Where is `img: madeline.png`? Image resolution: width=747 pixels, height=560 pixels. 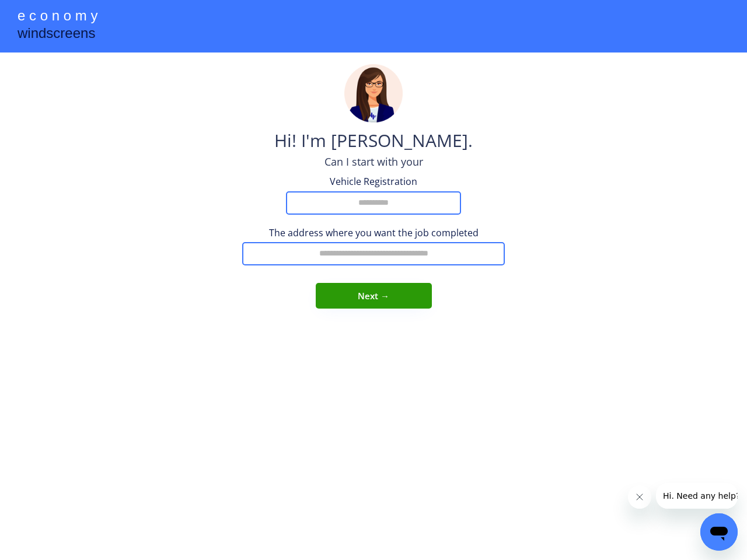 img: madeline.png is located at coordinates (373, 93).